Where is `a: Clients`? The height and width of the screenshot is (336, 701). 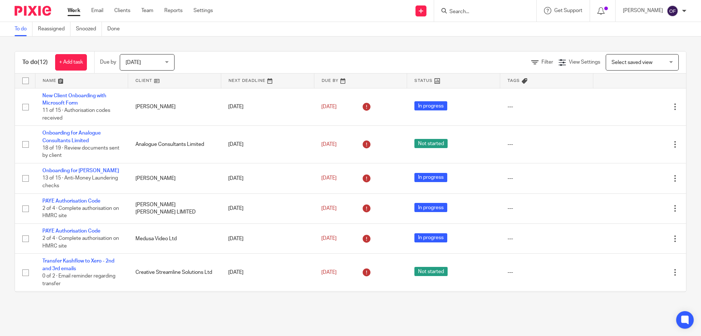
a: Clients is located at coordinates (122, 11).